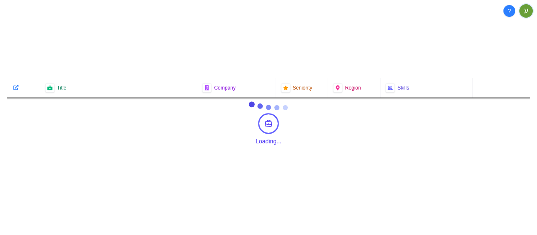  Describe the element at coordinates (225, 88) in the screenshot. I see `span: Company` at that location.